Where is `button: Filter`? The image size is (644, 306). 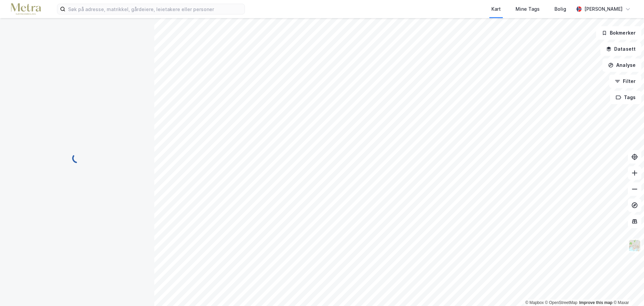
button: Filter is located at coordinates (626, 82).